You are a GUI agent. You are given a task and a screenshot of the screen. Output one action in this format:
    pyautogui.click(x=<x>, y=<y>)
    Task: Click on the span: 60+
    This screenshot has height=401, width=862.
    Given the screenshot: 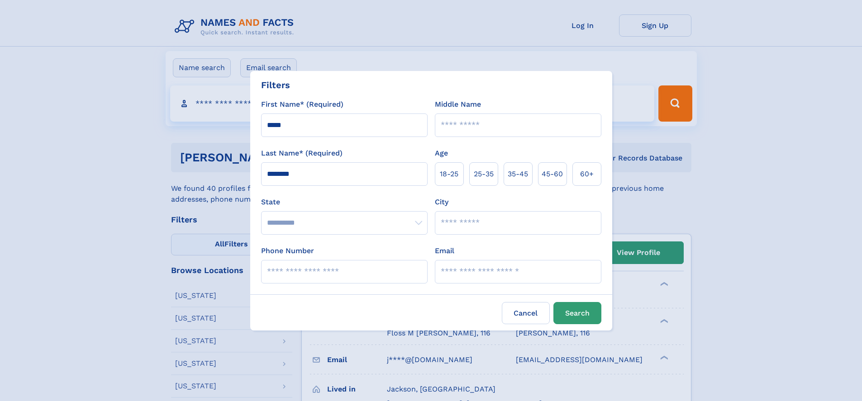 What is the action you would take?
    pyautogui.click(x=587, y=174)
    